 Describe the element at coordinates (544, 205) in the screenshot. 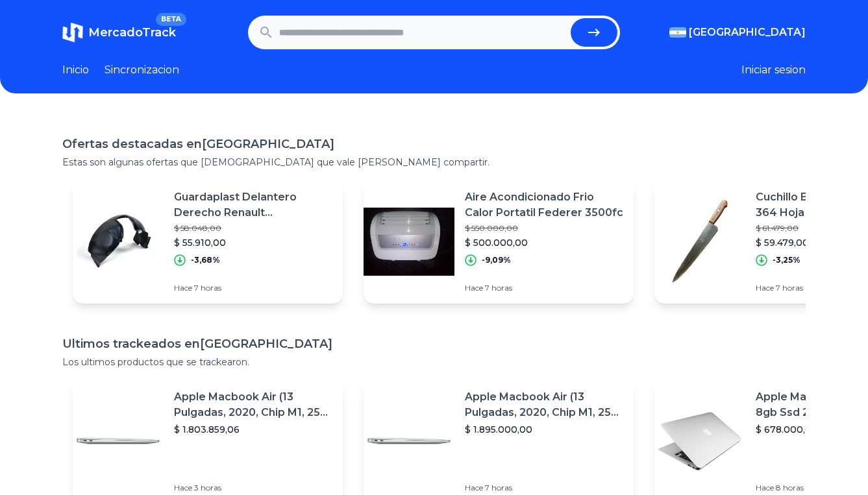

I see `p: Aire Acondicionado Frio Calor Portatil Federer 3500fc` at that location.